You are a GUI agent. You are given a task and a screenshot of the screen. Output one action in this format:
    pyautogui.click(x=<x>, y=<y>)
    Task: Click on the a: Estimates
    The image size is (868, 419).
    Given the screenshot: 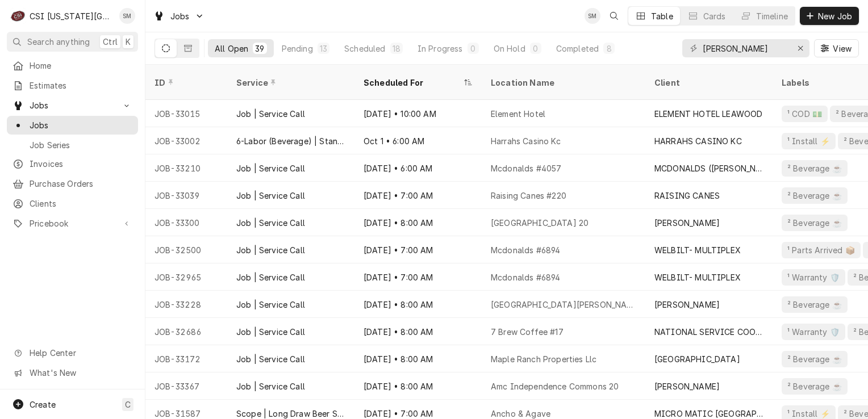 What is the action you would take?
    pyautogui.click(x=72, y=85)
    